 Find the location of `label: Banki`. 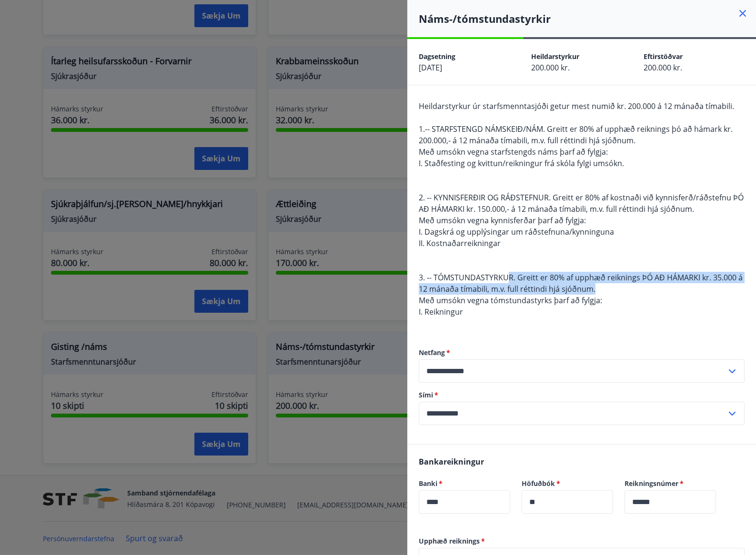

label: Banki is located at coordinates (464, 483).